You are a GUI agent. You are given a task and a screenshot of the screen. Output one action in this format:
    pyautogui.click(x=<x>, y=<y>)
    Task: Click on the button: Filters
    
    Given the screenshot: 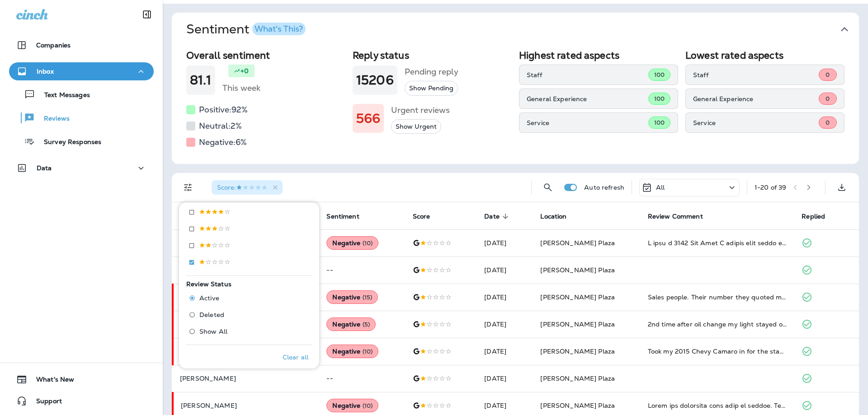 What is the action you would take?
    pyautogui.click(x=188, y=187)
    